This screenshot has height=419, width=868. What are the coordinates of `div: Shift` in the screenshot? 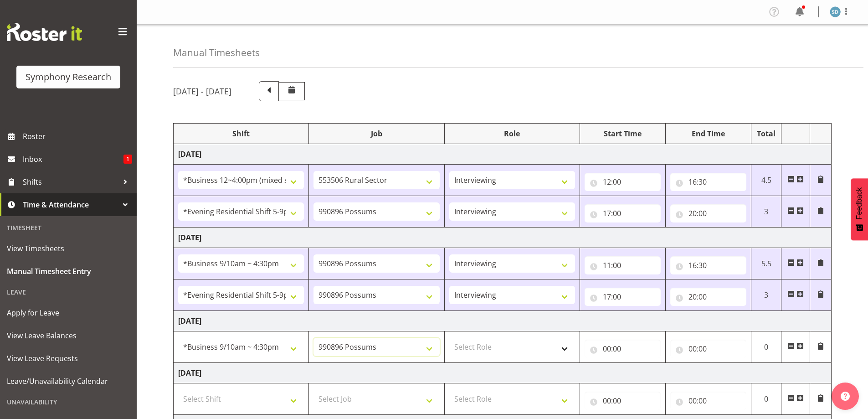 It's located at (241, 133).